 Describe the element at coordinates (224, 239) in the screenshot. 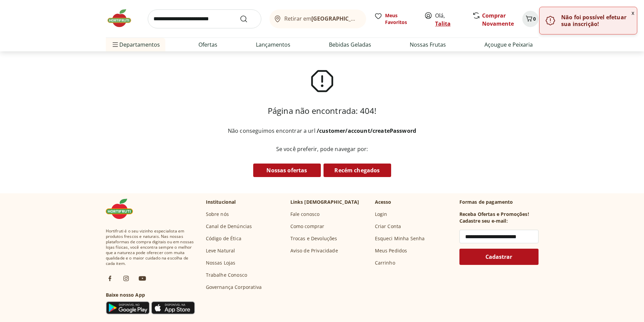

I see `a: Código de Ética` at that location.